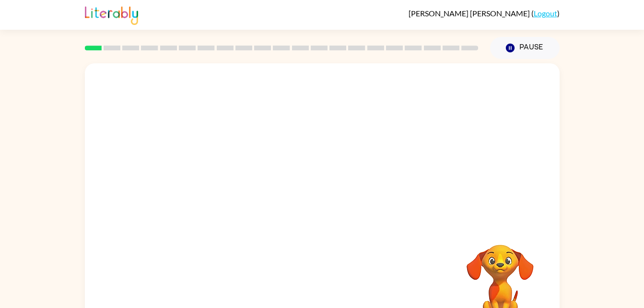  Describe the element at coordinates (111, 14) in the screenshot. I see `img: Literably` at that location.